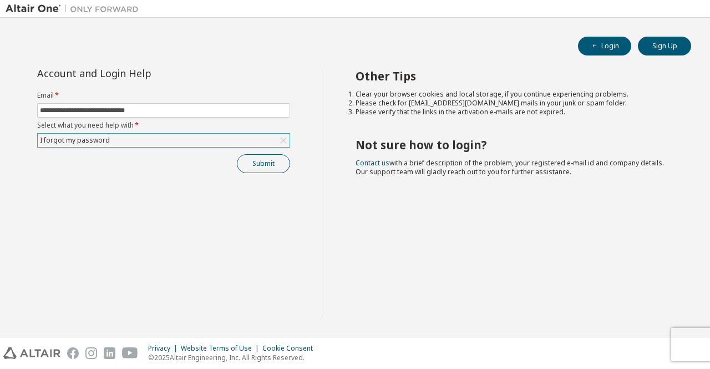  What do you see at coordinates (138, 73) in the screenshot?
I see `div: Account and Login Help` at bounding box center [138, 73].